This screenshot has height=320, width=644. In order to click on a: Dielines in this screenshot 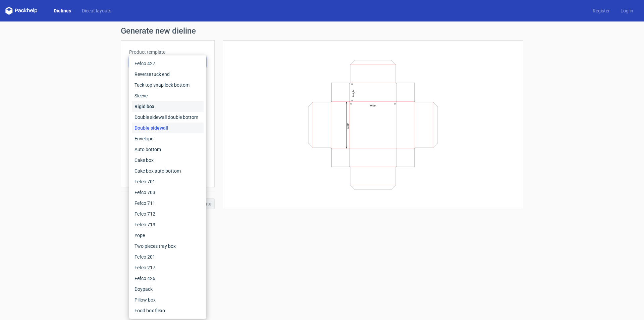, I will do `click(63, 11)`.